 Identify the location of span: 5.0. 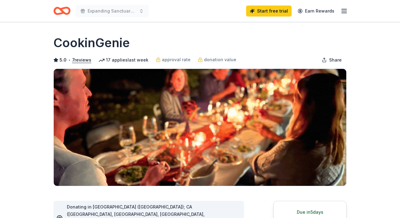
(63, 60).